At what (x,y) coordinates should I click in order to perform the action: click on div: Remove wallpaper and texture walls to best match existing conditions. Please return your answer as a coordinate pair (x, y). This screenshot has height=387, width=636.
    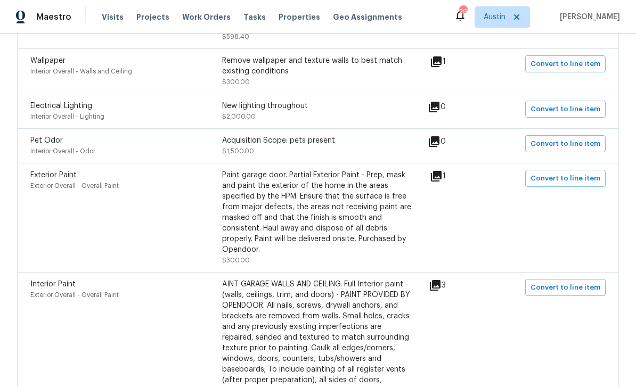
    Looking at the image, I should click on (318, 66).